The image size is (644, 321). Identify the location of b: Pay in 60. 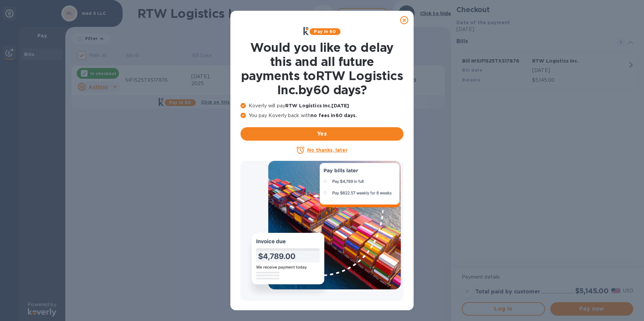
(325, 31).